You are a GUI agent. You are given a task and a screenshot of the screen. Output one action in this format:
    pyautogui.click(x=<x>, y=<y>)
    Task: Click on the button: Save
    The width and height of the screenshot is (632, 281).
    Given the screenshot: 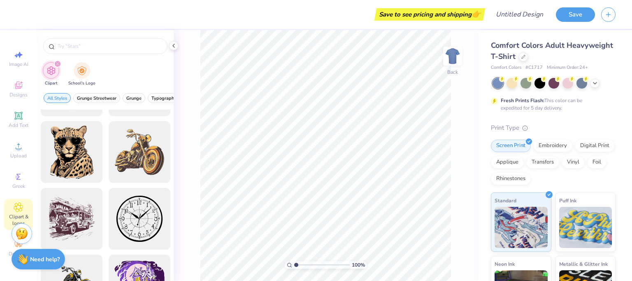 What is the action you would take?
    pyautogui.click(x=575, y=14)
    